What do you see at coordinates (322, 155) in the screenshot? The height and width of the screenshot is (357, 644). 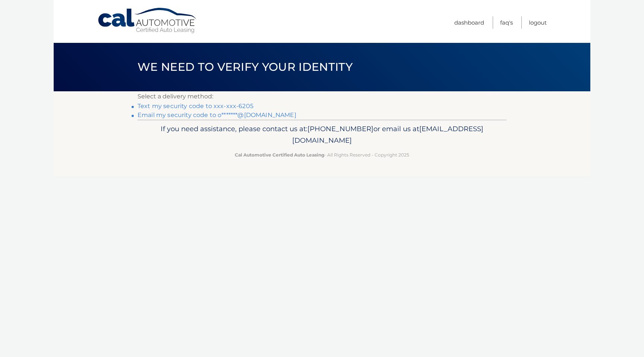 I see `p: - All Rights Reserved - Copyright 2025` at bounding box center [322, 155].